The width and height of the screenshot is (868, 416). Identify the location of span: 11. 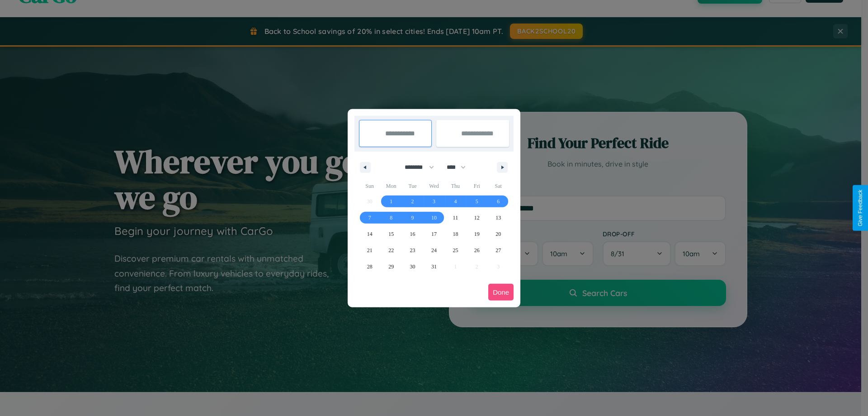
(456, 218).